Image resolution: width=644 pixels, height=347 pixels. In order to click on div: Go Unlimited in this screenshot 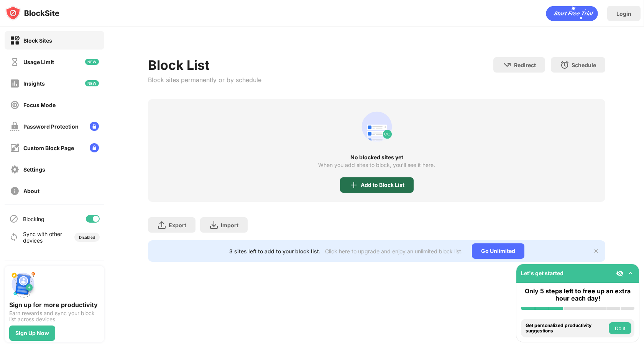, I will do `click(498, 251)`.